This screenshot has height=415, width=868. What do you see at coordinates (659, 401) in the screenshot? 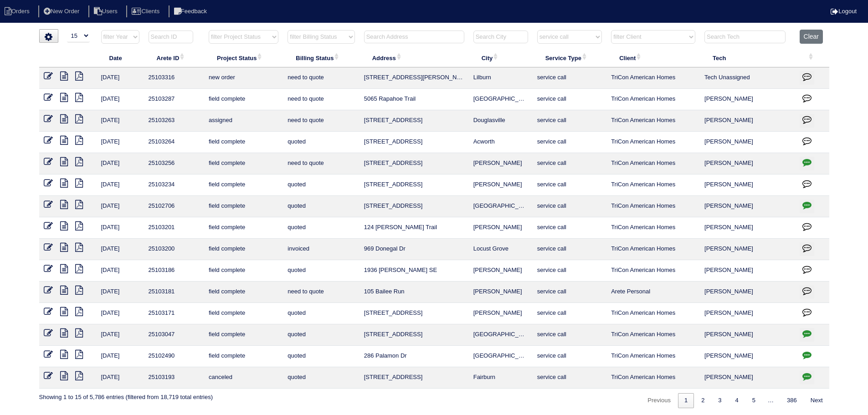
I see `a: Previous` at bounding box center [659, 401].